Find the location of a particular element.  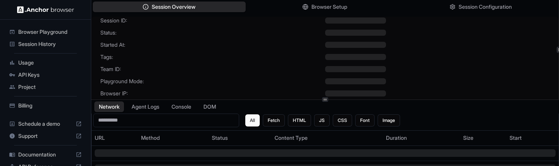

span: Usage is located at coordinates (50, 63).